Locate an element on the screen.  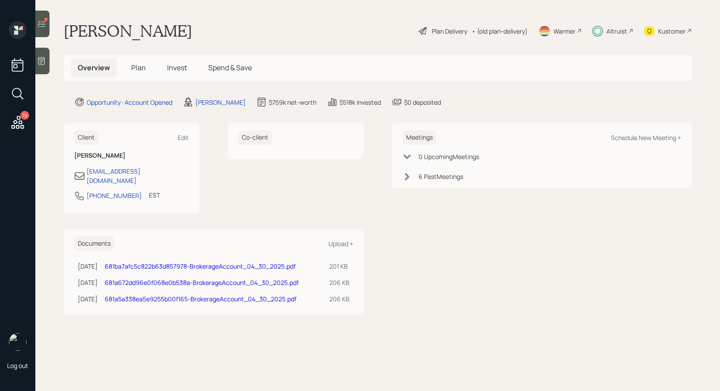
a: 681a672dd96e0f068e0b538a-BrokerageAccount_04_30_2025.pdf is located at coordinates (202, 283).